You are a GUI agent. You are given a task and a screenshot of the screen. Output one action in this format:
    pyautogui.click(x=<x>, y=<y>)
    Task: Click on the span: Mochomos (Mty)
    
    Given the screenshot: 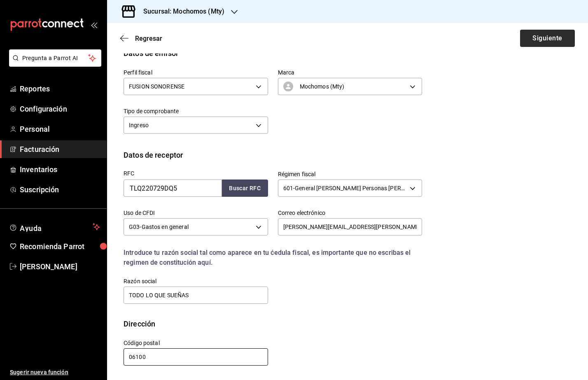 What is the action you would take?
    pyautogui.click(x=322, y=87)
    